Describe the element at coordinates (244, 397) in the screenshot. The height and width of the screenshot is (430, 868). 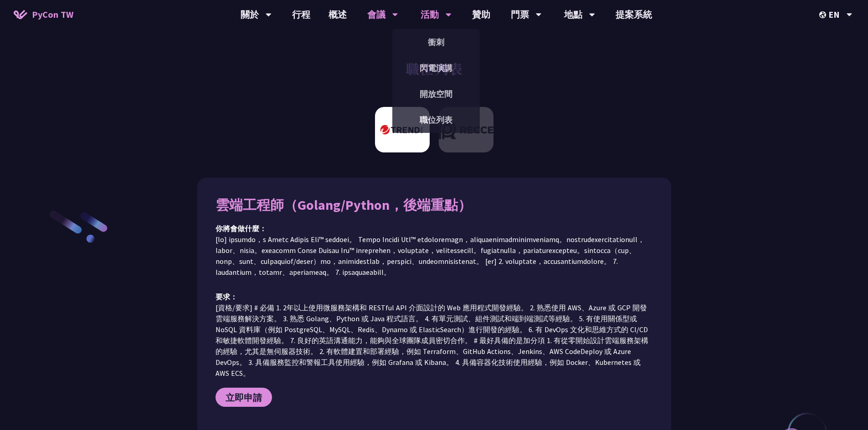
I see `a: 立即申請` at that location.